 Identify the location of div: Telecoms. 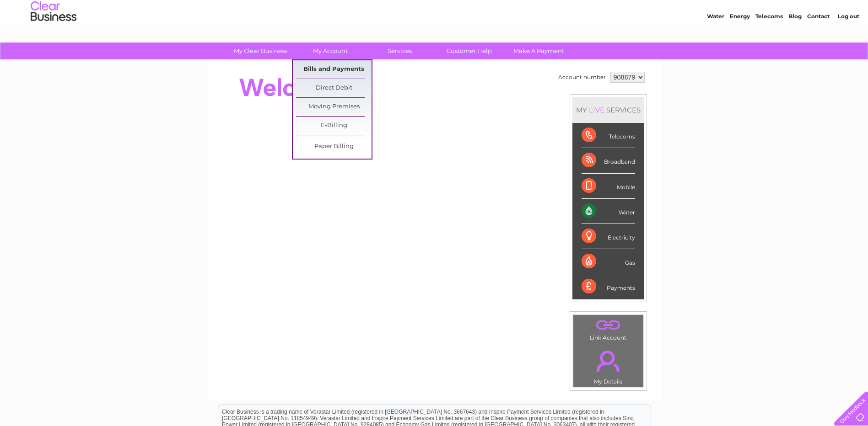
(608, 135).